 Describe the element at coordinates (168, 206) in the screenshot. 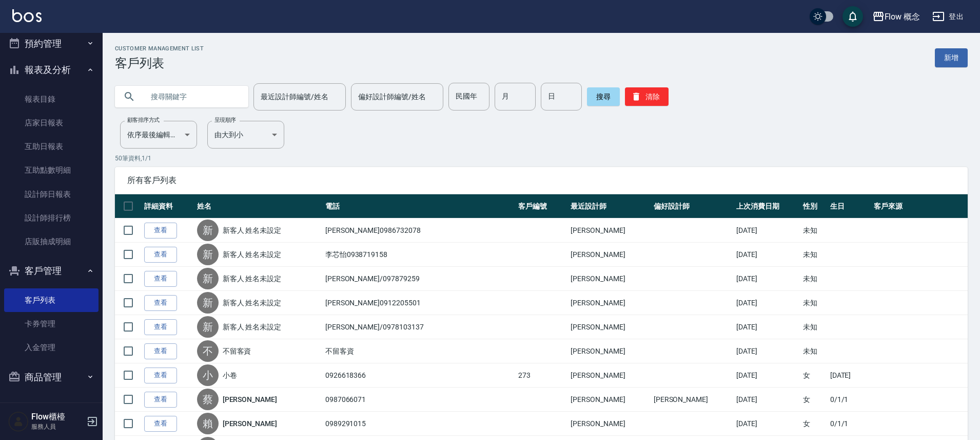

I see `th: 詳細資料` at that location.